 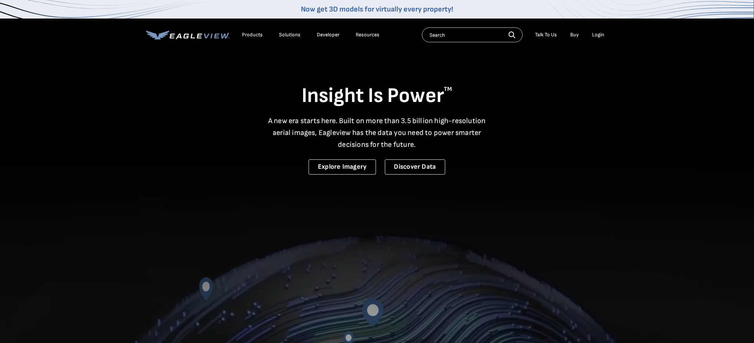 What do you see at coordinates (377, 96) in the screenshot?
I see `h1: Insight Is Power` at bounding box center [377, 96].